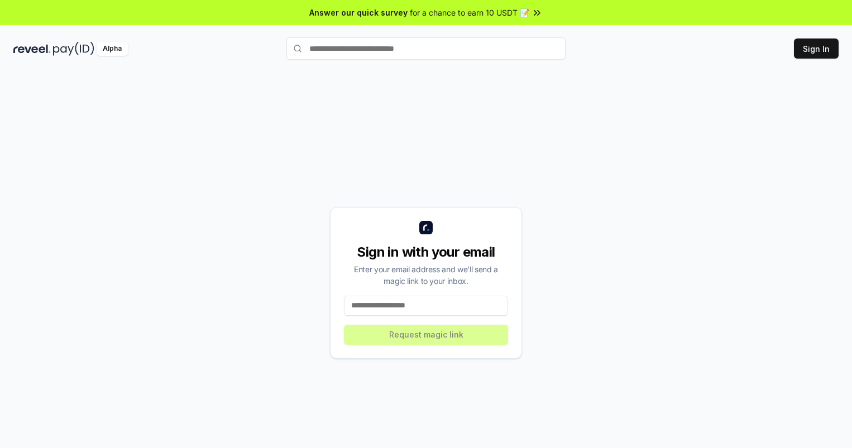  What do you see at coordinates (112, 49) in the screenshot?
I see `div: Alpha` at bounding box center [112, 49].